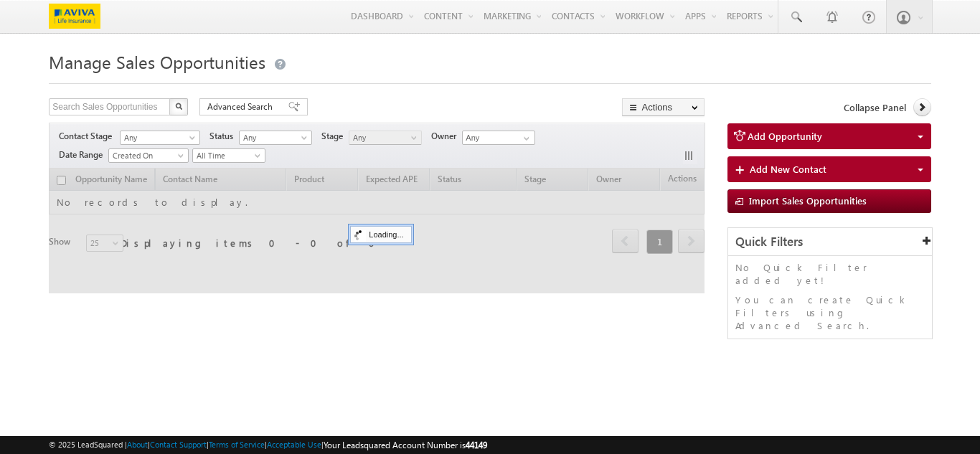  Describe the element at coordinates (179, 106) in the screenshot. I see `img: Search` at that location.